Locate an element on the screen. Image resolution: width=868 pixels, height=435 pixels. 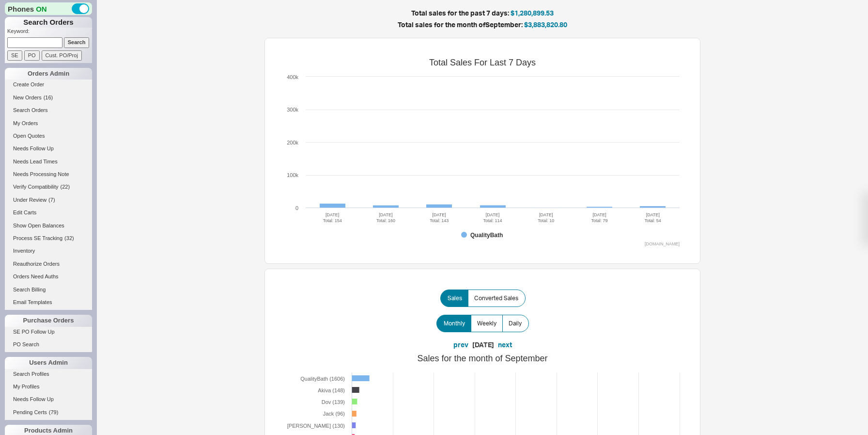
tspan: Total Sales For Last 7 Days is located at coordinates (483, 63).